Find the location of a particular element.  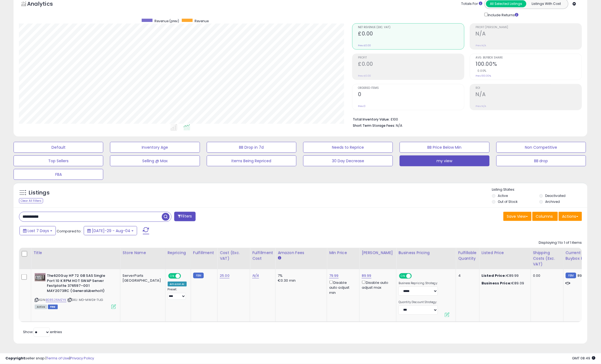

button: Listings With Cost is located at coordinates (546, 4).